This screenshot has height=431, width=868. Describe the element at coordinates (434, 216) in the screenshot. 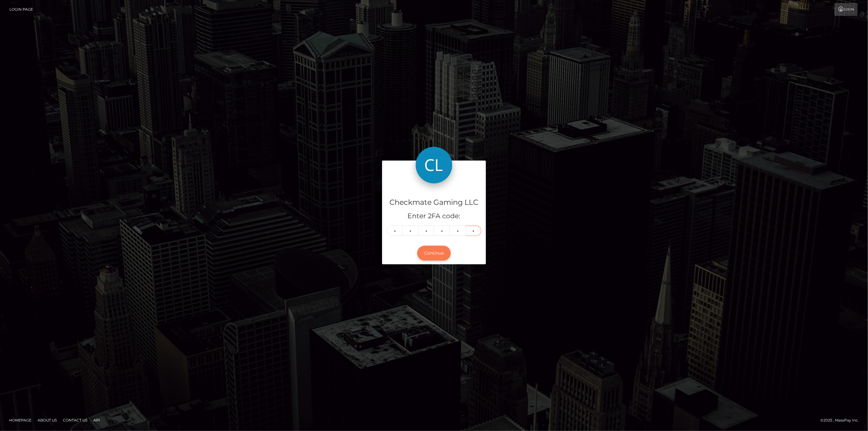

I see `h5: Enter 2FA code:` at that location.